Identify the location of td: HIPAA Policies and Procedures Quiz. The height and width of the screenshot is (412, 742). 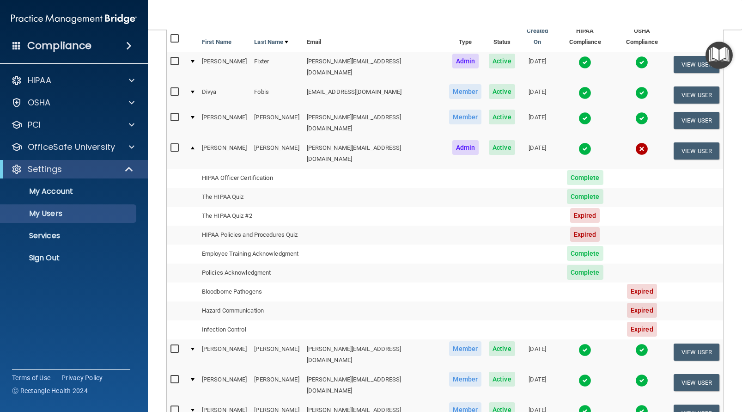
(251, 235).